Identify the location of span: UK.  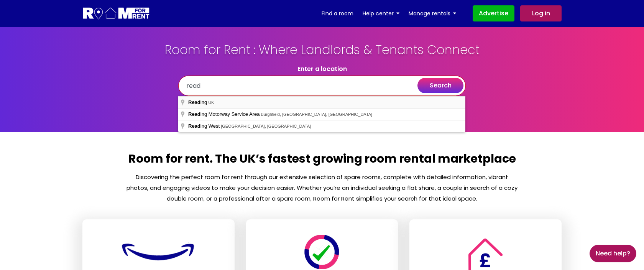
(211, 102).